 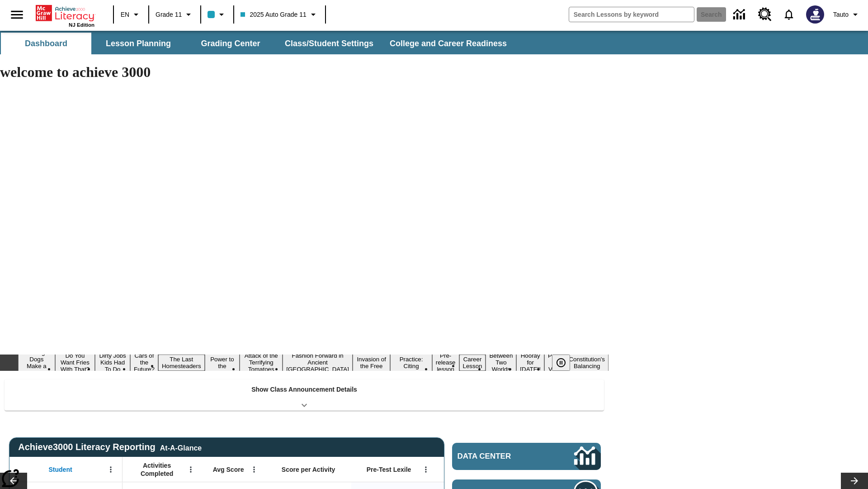 I want to click on button: Slide 12 Career Lesson, so click(x=473, y=362).